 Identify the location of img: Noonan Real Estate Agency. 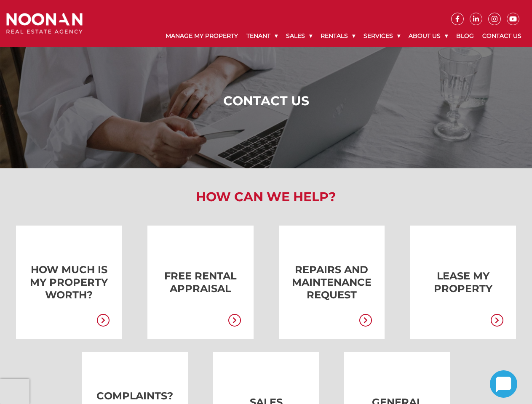
(44, 24).